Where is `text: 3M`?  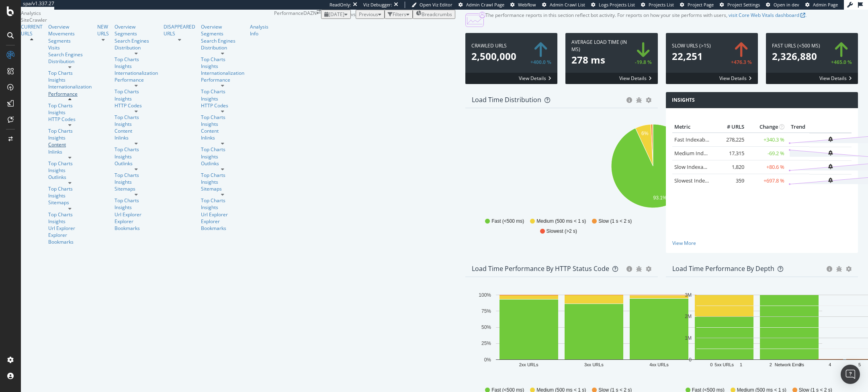
text: 3M is located at coordinates (688, 294).